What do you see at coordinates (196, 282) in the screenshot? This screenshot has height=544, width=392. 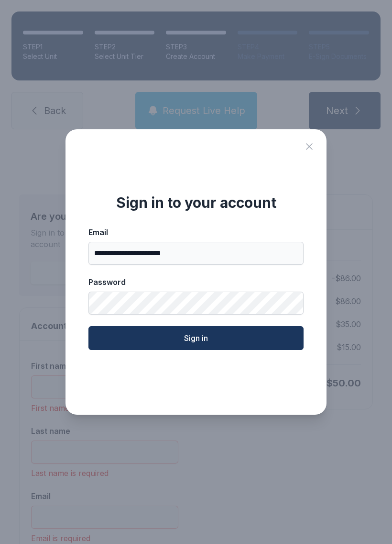 I see `div: Password` at bounding box center [196, 282].